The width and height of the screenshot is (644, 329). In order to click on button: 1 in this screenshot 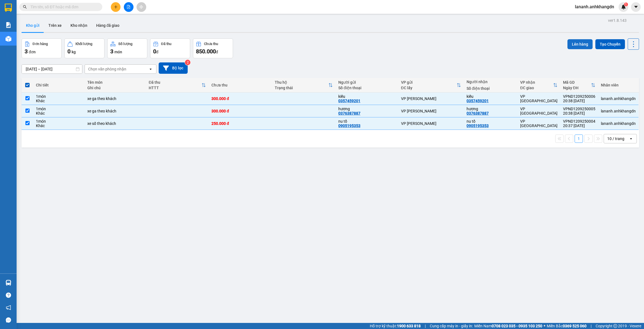, I will do `click(579, 138)`.